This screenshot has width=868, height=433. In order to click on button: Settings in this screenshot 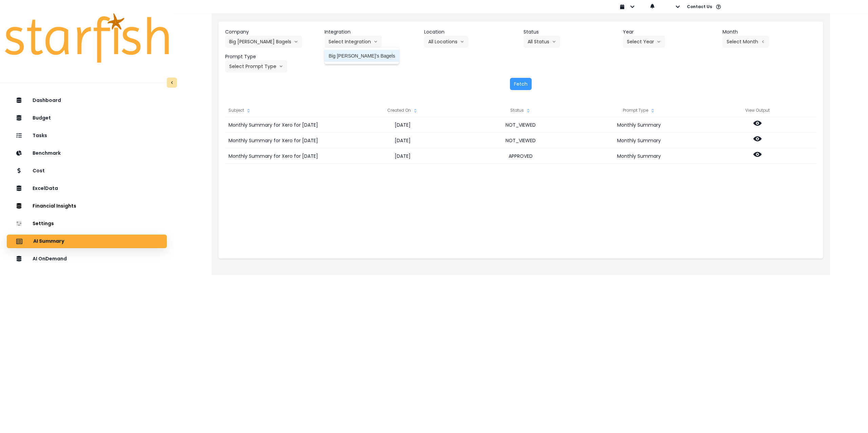, I will do `click(87, 224)`.